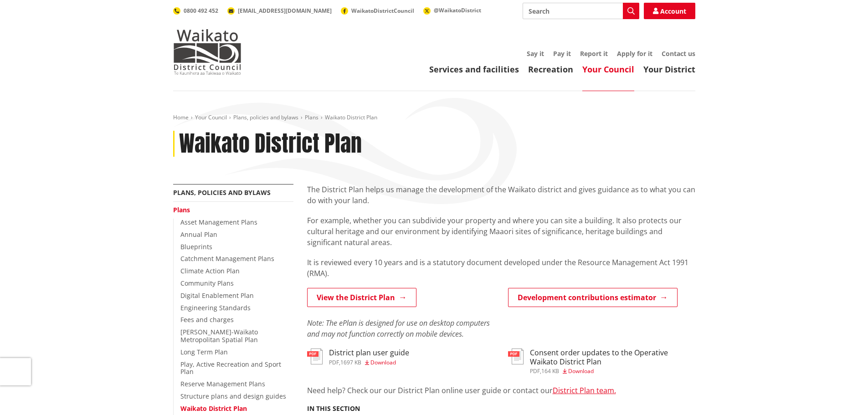 The image size is (868, 415). Describe the element at coordinates (594, 53) in the screenshot. I see `a: Report it` at that location.